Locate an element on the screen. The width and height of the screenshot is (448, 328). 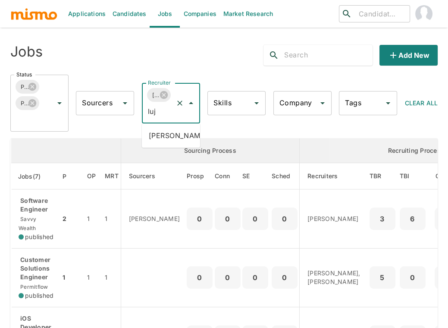
td: 2 is located at coordinates (70, 219).